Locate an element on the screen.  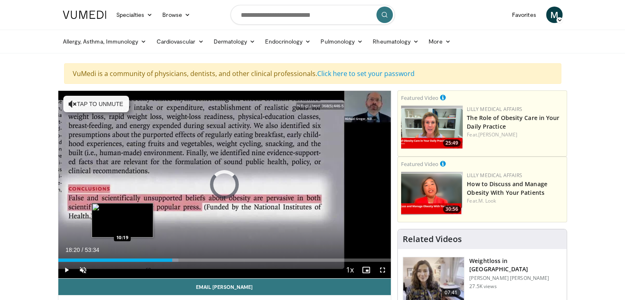
input: Search topics, interventions is located at coordinates (313, 15).